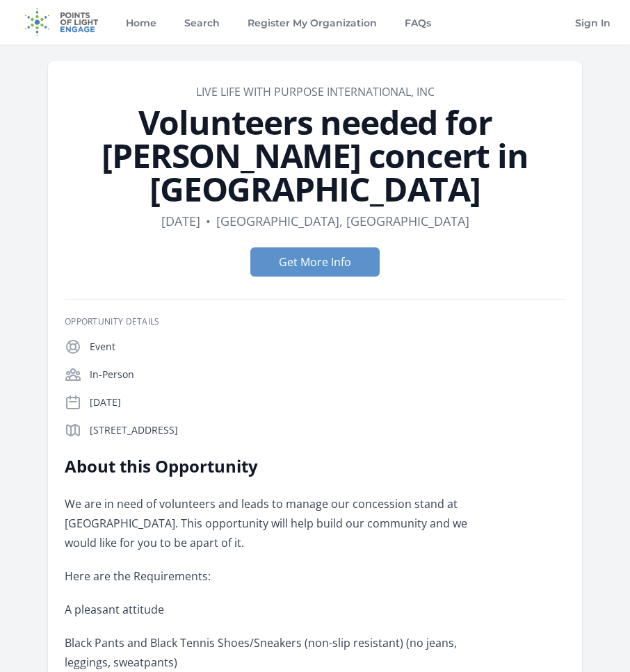 The image size is (630, 672). Describe the element at coordinates (268, 610) in the screenshot. I see `p: A pleasant attitude` at that location.